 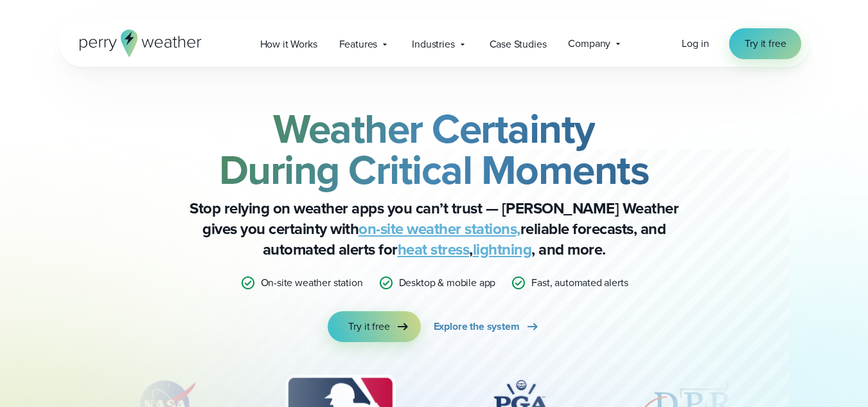 What do you see at coordinates (517, 44) in the screenshot?
I see `span: Case Studies` at bounding box center [517, 44].